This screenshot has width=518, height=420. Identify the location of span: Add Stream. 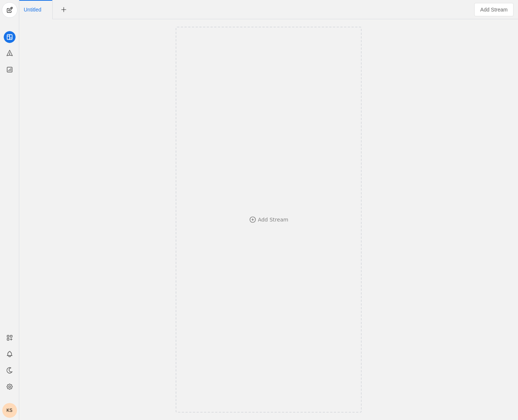
(494, 10).